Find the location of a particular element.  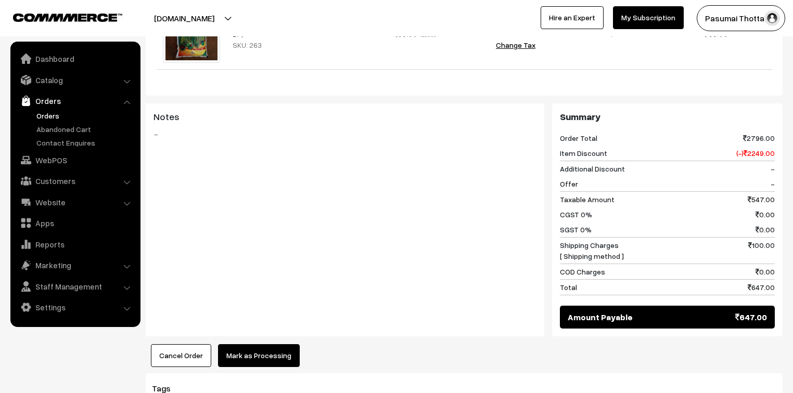

span: Offer is located at coordinates (568, 184).